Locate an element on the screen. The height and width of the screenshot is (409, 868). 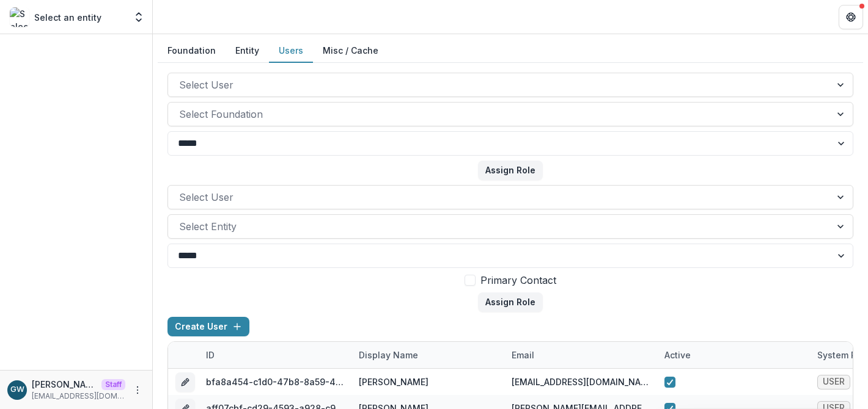
button: Foundation is located at coordinates (191, 51).